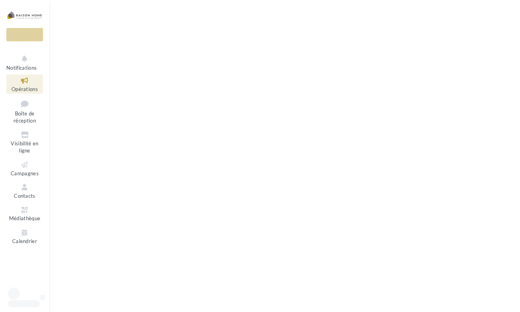  What do you see at coordinates (24, 84) in the screenshot?
I see `a: Opérations` at bounding box center [24, 84].